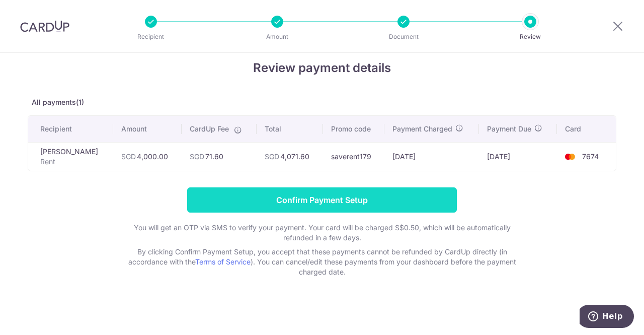 This screenshot has width=644, height=335. Describe the element at coordinates (354, 156) in the screenshot. I see `td: saverent179` at that location.